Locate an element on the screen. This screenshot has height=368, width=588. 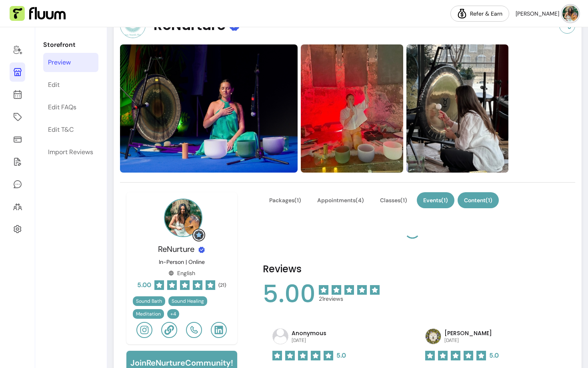
a: Sales is located at coordinates (17, 139).